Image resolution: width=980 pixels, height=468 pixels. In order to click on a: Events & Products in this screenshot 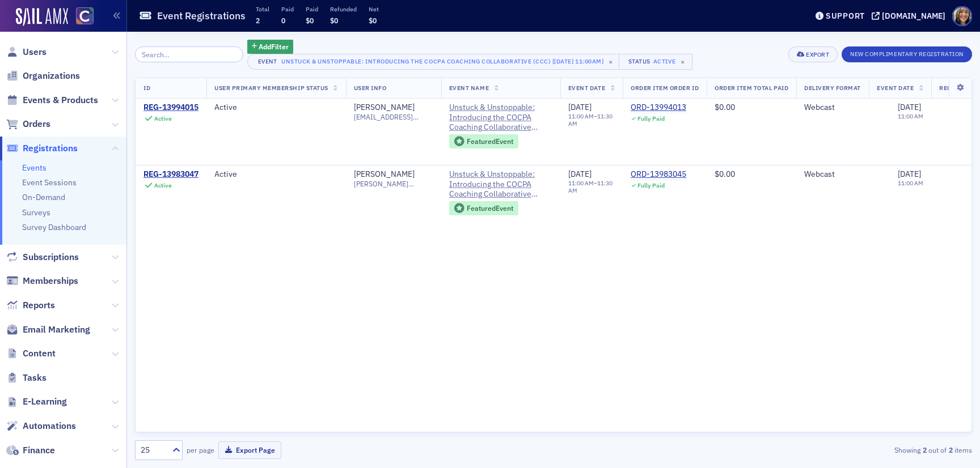, I will do `click(52, 100)`.